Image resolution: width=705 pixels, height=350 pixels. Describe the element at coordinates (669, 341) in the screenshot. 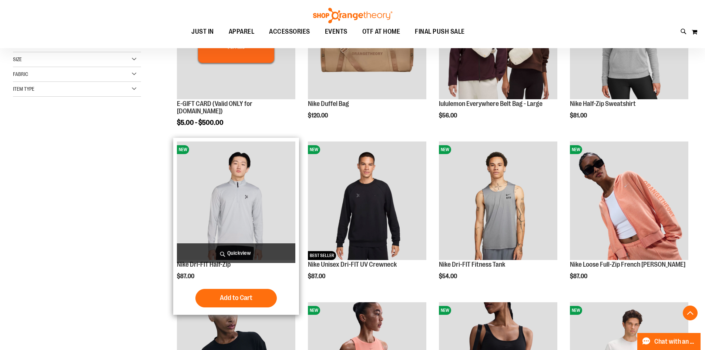

I see `button: Chat with an Expert` at that location.